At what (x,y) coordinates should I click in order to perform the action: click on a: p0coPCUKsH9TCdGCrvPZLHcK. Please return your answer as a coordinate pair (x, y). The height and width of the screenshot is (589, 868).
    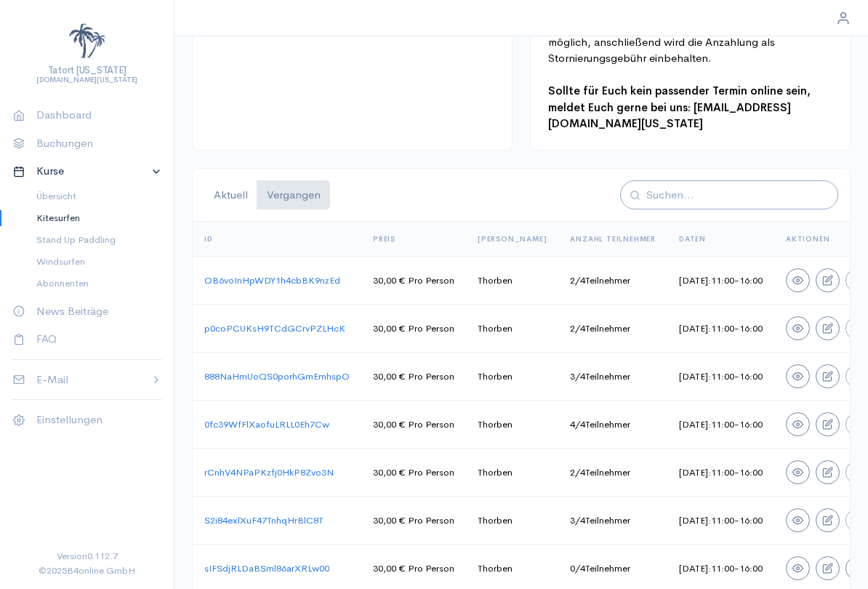
    Looking at the image, I should click on (275, 328).